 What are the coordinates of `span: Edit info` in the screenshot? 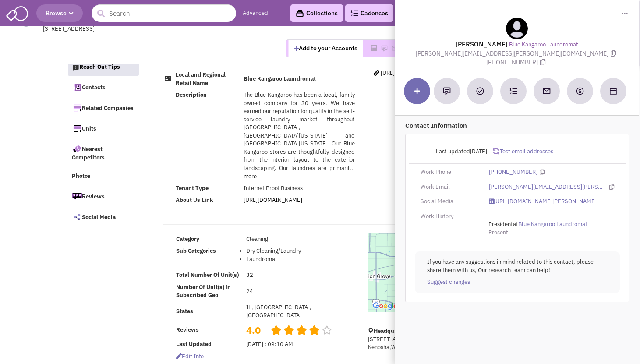 It's located at (189, 356).